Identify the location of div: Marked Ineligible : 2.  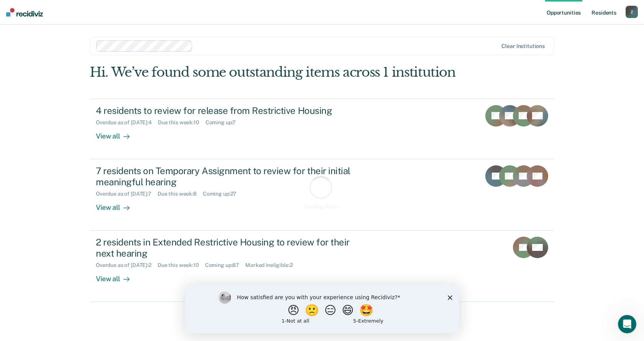
(272, 265).